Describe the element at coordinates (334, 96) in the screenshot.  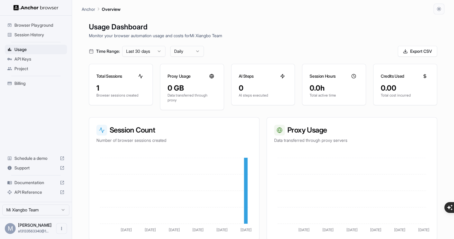
I see `p: Total active time` at that location.